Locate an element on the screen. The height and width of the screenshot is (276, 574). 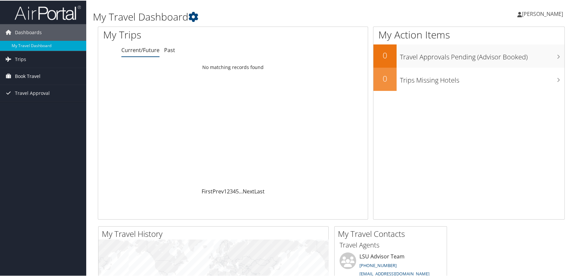
a: Current/Future is located at coordinates (140, 49).